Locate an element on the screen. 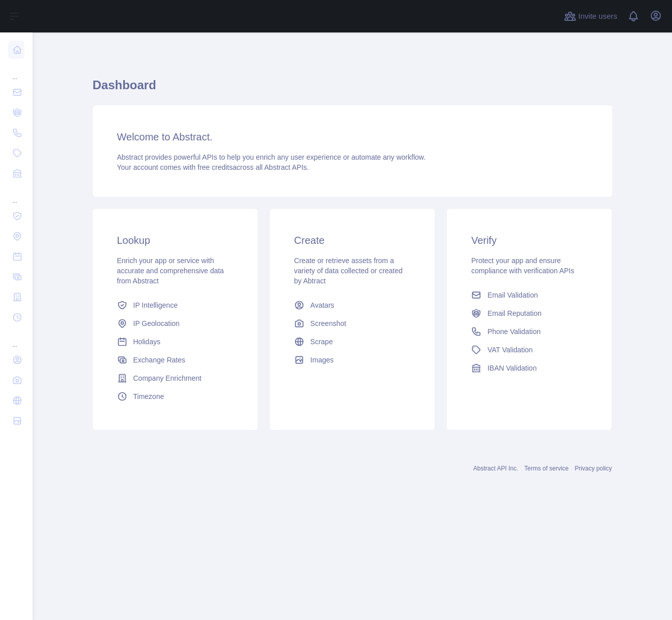  a: Company Enrichment is located at coordinates (175, 378).